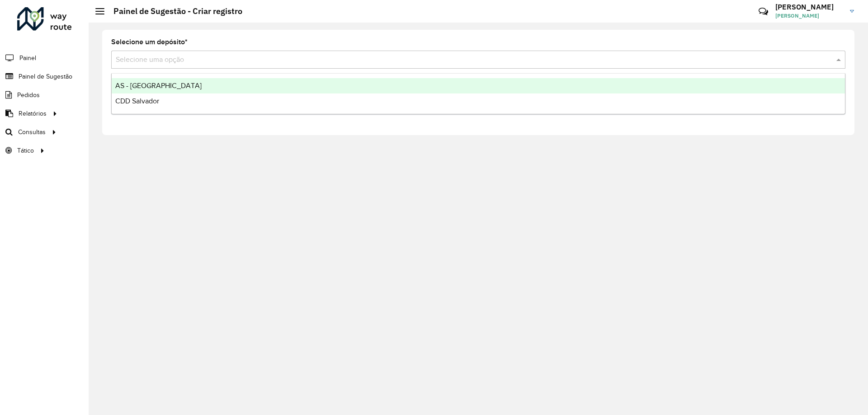 The image size is (868, 415). Describe the element at coordinates (25, 151) in the screenshot. I see `span: Tático` at that location.